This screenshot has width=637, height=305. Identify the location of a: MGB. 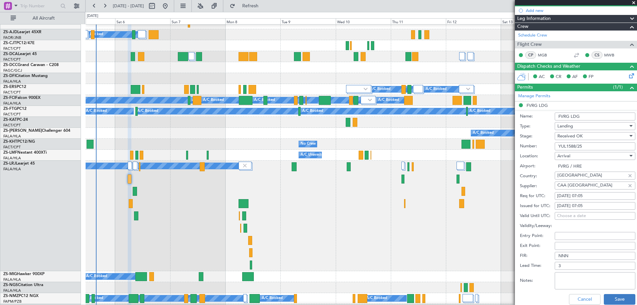
(545, 55).